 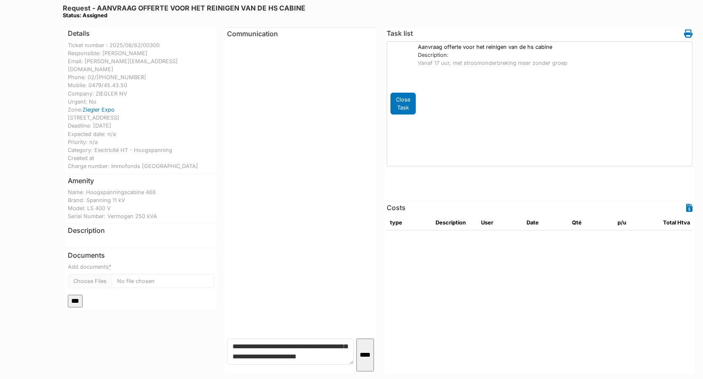 I want to click on h6: Costs, so click(x=396, y=208).